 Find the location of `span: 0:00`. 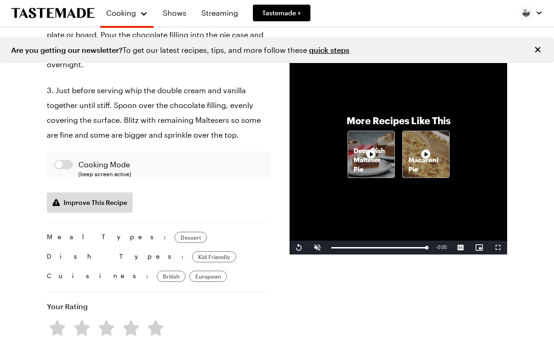

span: 0:00 is located at coordinates (442, 247).